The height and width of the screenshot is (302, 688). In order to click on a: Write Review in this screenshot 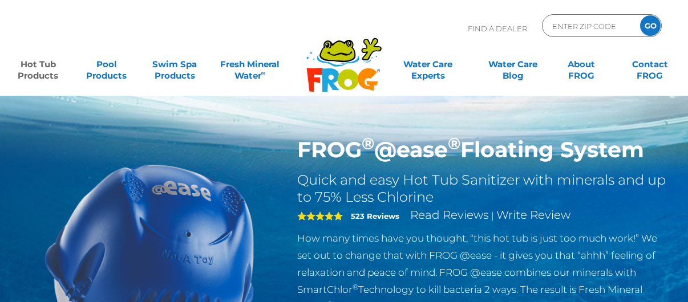, I will do `click(533, 215)`.